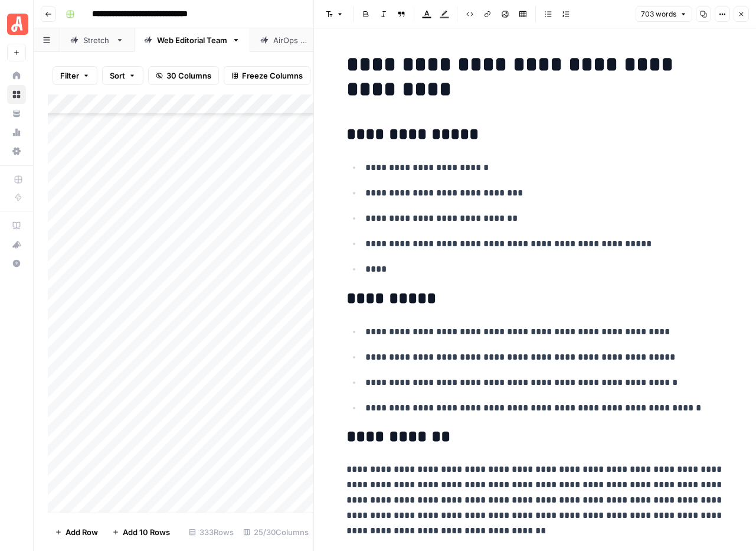 Image resolution: width=756 pixels, height=551 pixels. What do you see at coordinates (96, 40) in the screenshot?
I see `div: Stretch` at bounding box center [96, 40].